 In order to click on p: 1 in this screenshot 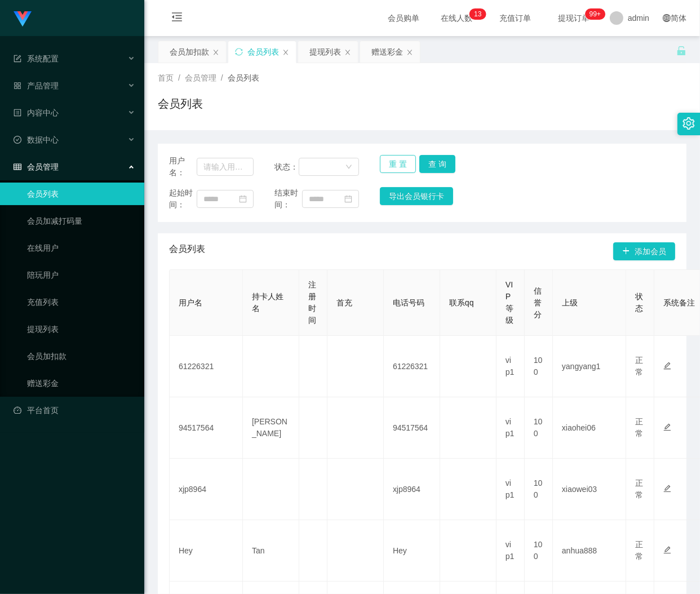, I will do `click(475, 14)`.